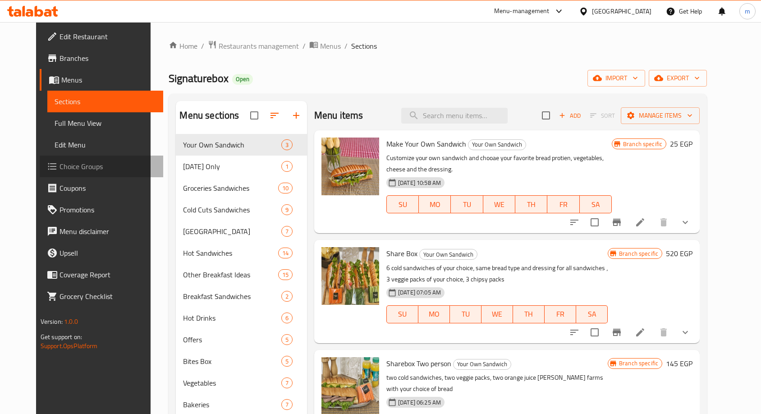  What do you see at coordinates (287, 166) in the screenshot?
I see `span: 1` at bounding box center [287, 166].